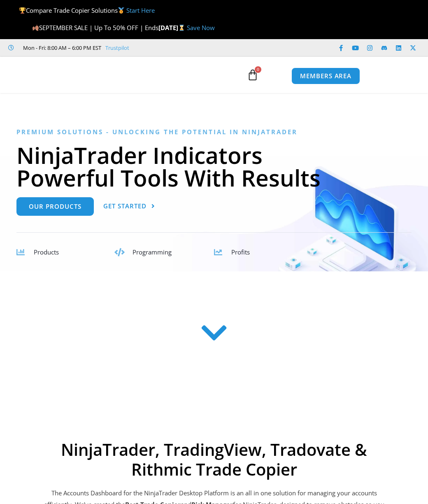  Describe the element at coordinates (56, 206) in the screenshot. I see `a: Our Products` at that location.